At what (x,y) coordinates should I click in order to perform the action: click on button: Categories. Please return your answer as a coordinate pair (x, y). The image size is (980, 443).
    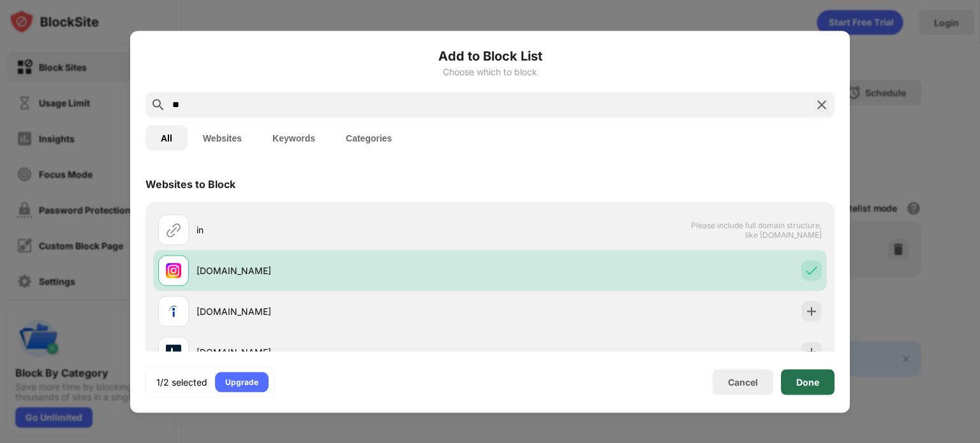
    Looking at the image, I should click on (368, 138).